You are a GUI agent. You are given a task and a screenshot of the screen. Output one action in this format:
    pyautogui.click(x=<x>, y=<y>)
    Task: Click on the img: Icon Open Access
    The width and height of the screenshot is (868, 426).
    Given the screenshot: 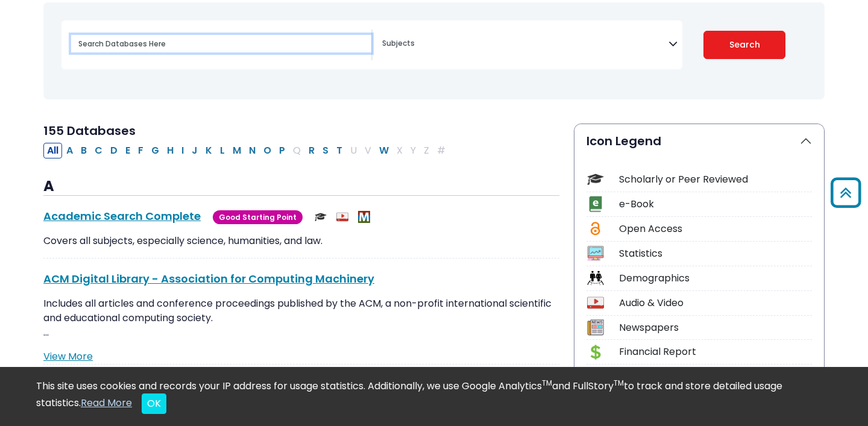 What is the action you would take?
    pyautogui.click(x=595, y=228)
    